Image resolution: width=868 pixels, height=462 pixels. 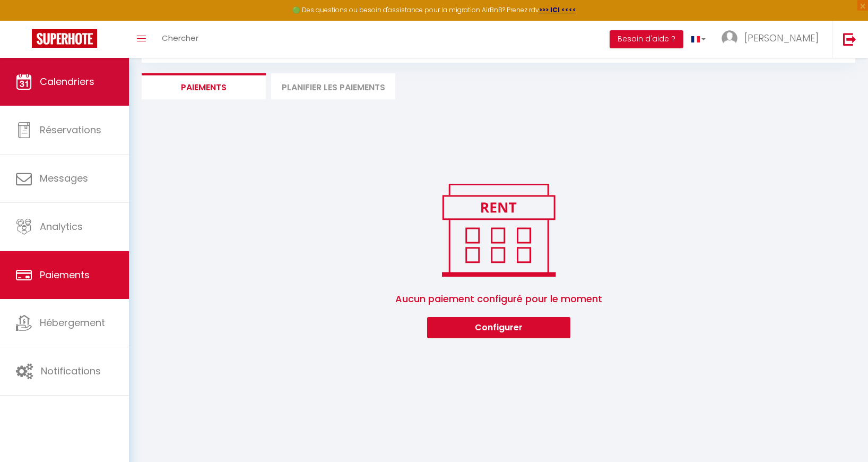 What do you see at coordinates (65, 275) in the screenshot?
I see `span: Paiements` at bounding box center [65, 275].